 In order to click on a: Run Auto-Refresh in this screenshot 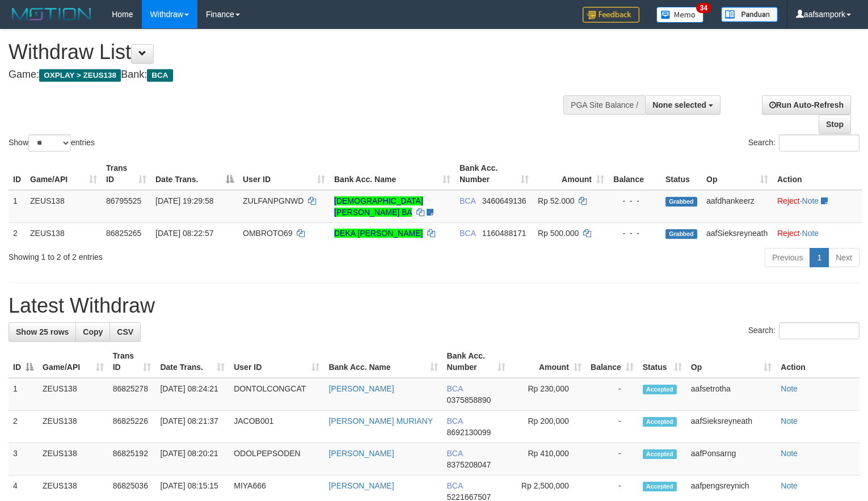, I will do `click(806, 105)`.